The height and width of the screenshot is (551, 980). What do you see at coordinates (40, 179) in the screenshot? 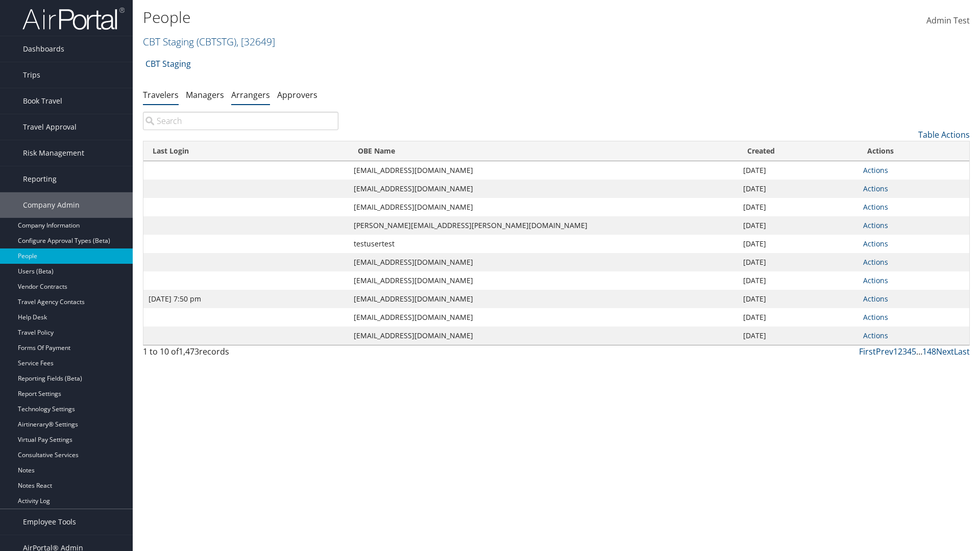
I see `span: Reporting` at bounding box center [40, 179].